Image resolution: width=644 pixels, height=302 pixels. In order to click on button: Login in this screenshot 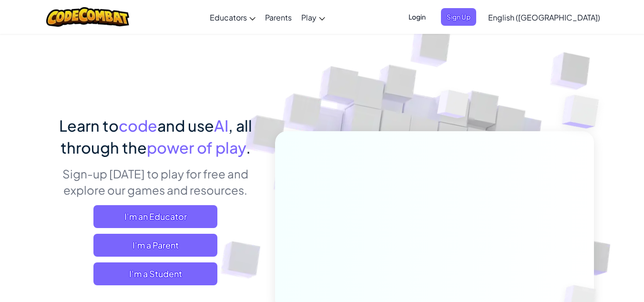, I will do `click(417, 17)`.